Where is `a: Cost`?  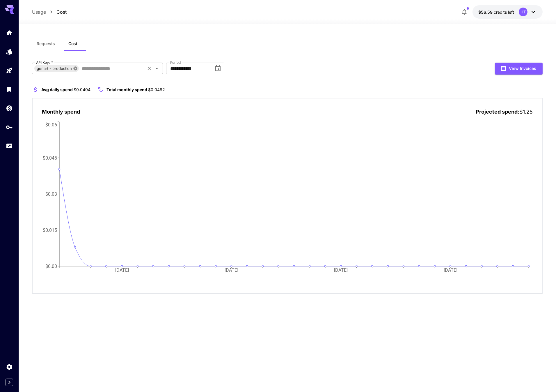 a: Cost is located at coordinates (61, 12).